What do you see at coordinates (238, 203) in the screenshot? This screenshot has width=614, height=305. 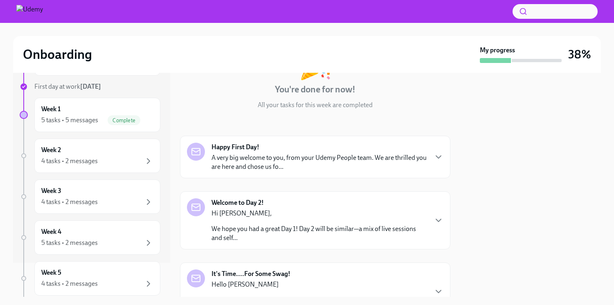 I see `strong: Welcome to Day 2!` at bounding box center [238, 203].